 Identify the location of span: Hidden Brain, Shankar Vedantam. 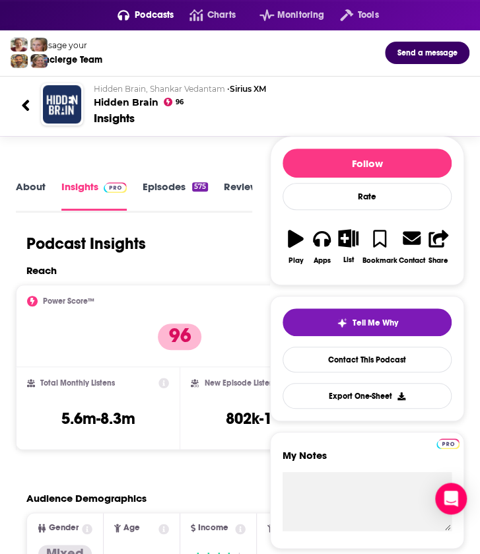
(159, 89).